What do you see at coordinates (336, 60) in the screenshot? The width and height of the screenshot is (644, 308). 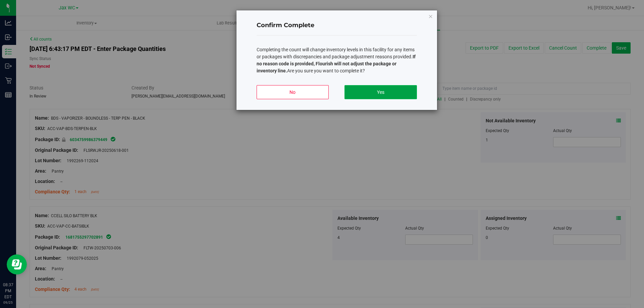 I see `span: Completing the count will change inventory levels in this facility for any items or packages with...` at bounding box center [336, 60].